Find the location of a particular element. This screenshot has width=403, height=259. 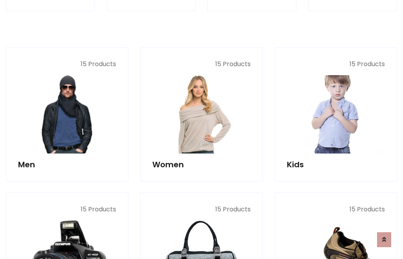

h5: Women is located at coordinates (201, 164).